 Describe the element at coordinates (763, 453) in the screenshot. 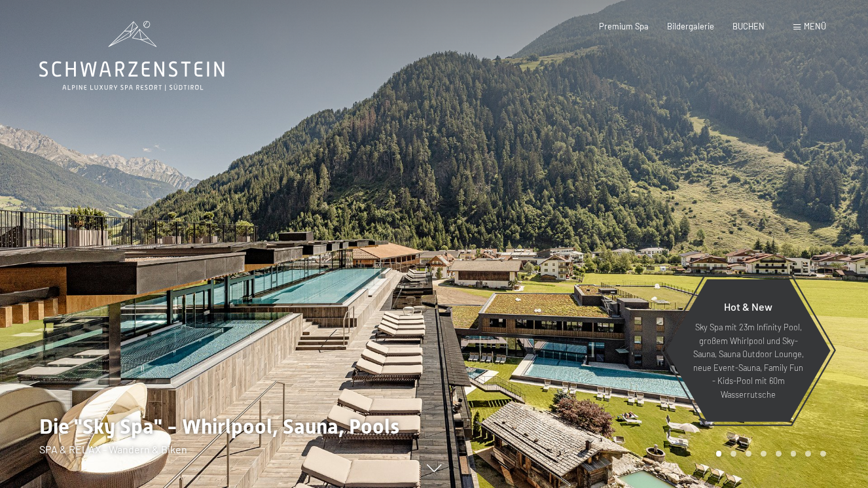

I see `div: Carousel Page 4` at that location.